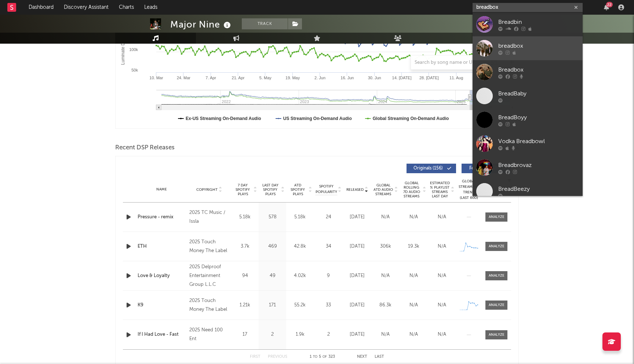 The height and width of the screenshot is (364, 634). Describe the element at coordinates (606, 8) in the screenshot. I see `button: 22` at that location.